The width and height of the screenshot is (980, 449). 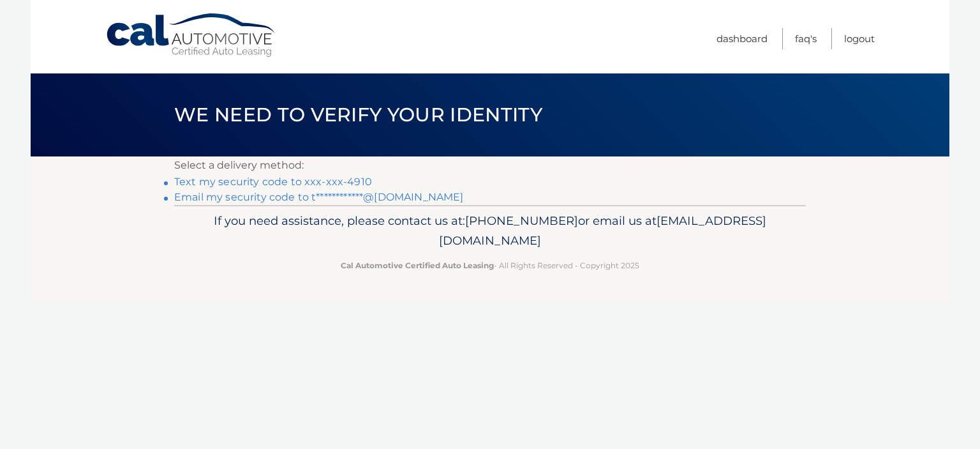 I want to click on span: We need to verify your identity, so click(x=358, y=114).